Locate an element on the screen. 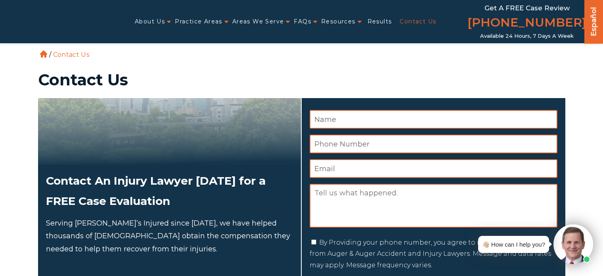  h1: Contact Us is located at coordinates (302, 80).